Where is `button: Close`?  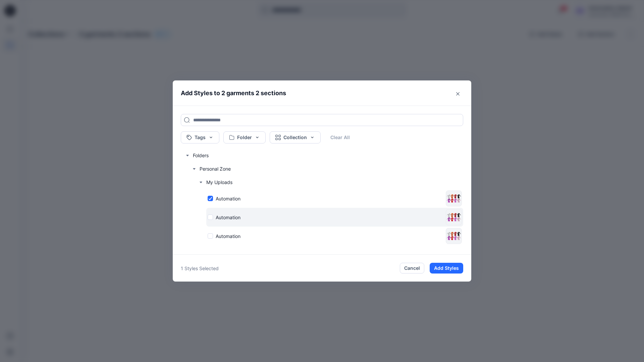 button: Close is located at coordinates (458, 94).